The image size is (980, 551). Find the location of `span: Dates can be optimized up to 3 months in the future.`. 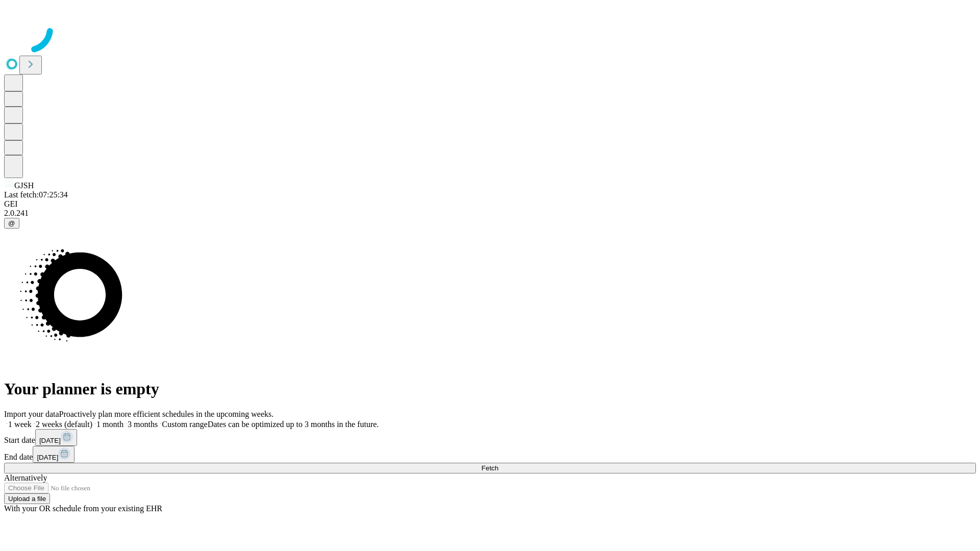

span: Dates can be optimized up to 3 months in the future. is located at coordinates (293, 424).